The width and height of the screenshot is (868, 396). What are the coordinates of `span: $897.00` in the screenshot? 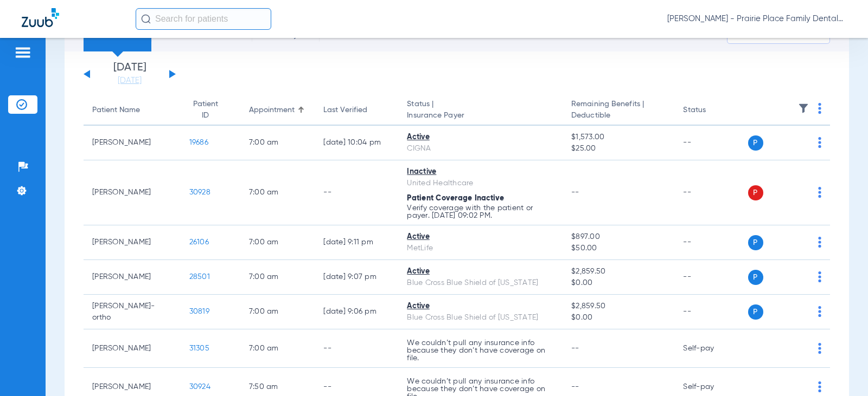 It's located at (618, 237).